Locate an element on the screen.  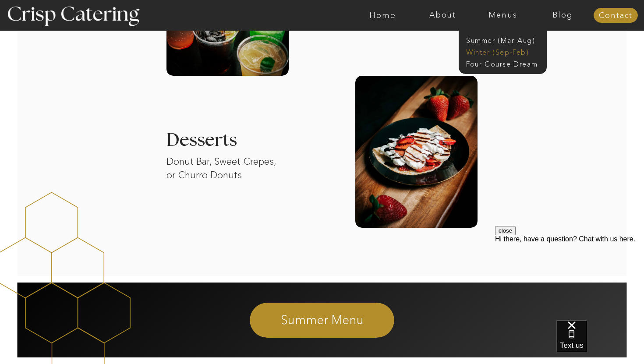
nav: Four Course Dream is located at coordinates (505, 63).